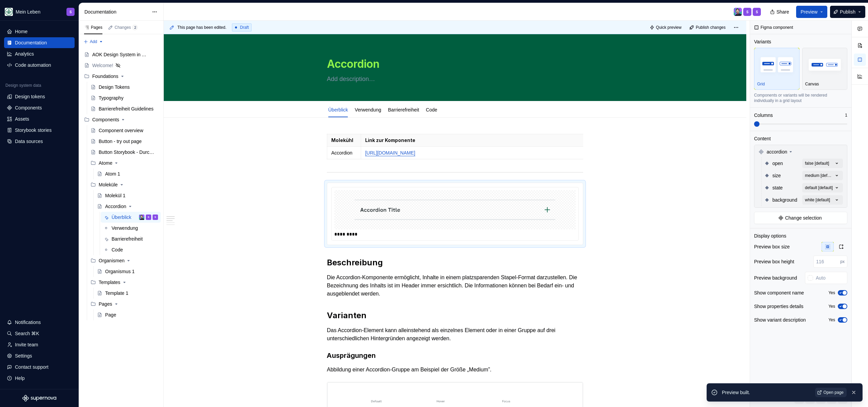  I want to click on span: state, so click(777, 188).